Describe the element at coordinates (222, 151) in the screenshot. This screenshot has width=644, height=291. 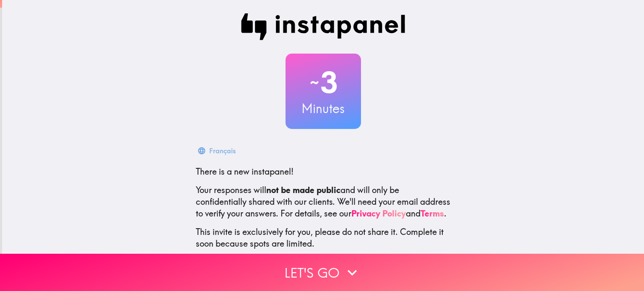
I see `div: Français` at that location.